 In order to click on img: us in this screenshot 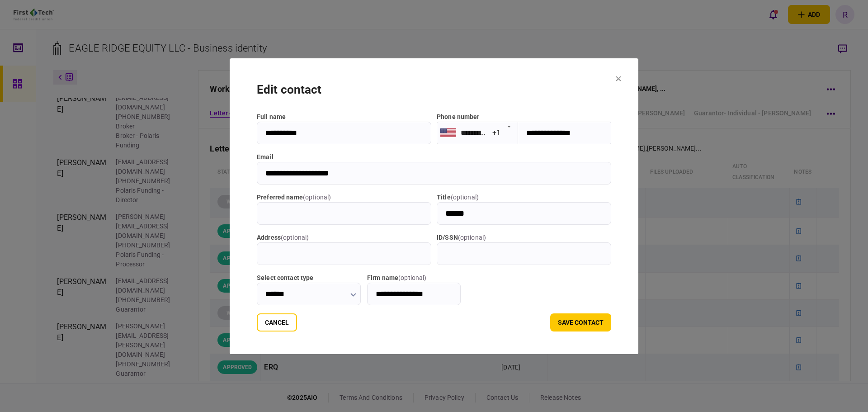, I will do `click(448, 132)`.